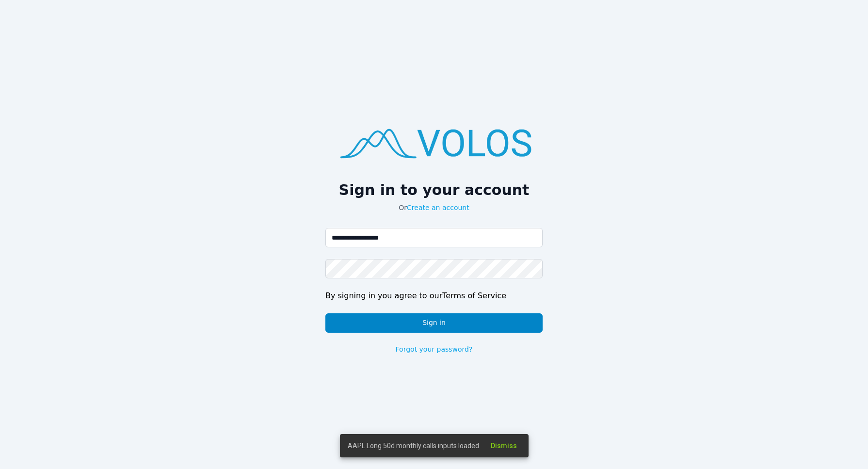  What do you see at coordinates (504, 446) in the screenshot?
I see `span: Dismiss` at bounding box center [504, 446].